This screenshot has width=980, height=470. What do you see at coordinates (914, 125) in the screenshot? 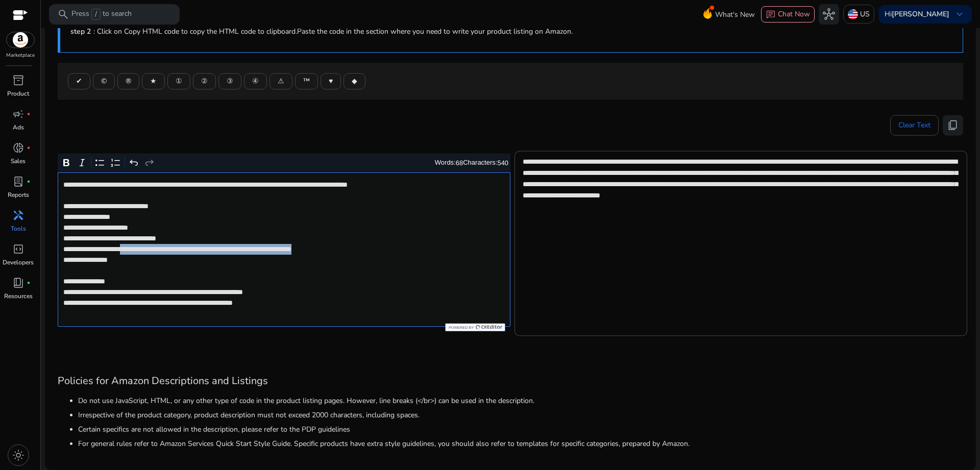
I see `span: Clear Text` at bounding box center [914, 125].